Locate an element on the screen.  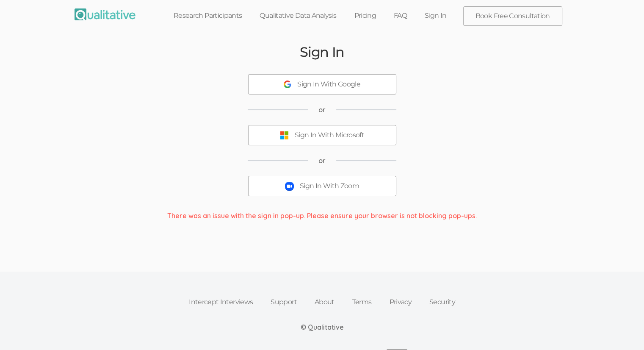
h2: Sign In is located at coordinates (322, 51).